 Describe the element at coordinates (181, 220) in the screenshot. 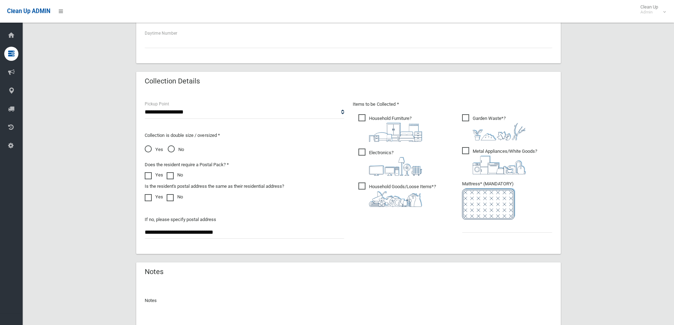

I see `label: If no, please specify postal address` at that location.